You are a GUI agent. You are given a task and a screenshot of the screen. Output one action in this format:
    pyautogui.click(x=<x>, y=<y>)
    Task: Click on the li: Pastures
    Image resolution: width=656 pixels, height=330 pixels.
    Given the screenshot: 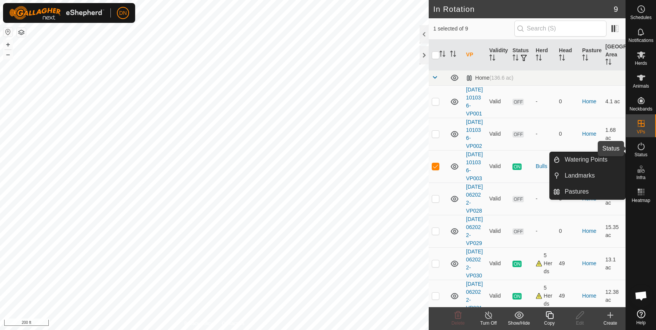 What is the action you would take?
    pyautogui.click(x=588, y=192)
    